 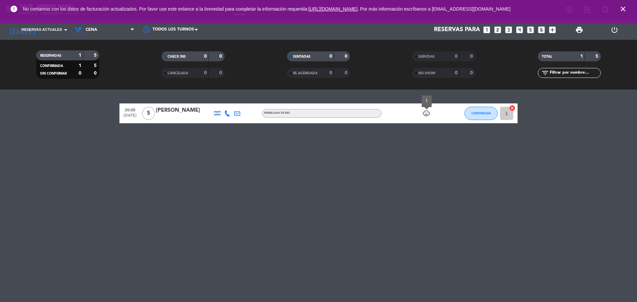 What do you see at coordinates (519, 30) in the screenshot?
I see `i: looks_4` at bounding box center [519, 30].